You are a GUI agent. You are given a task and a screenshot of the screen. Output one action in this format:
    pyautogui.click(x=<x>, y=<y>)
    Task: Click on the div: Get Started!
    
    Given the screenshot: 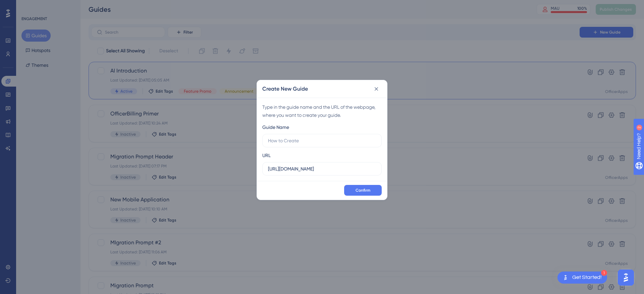 What is the action you would take?
    pyautogui.click(x=587, y=277)
    